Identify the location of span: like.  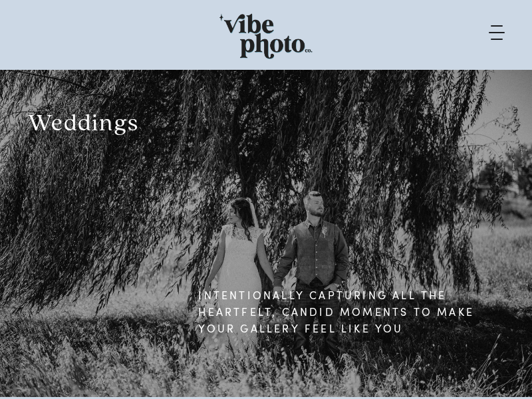
(356, 328).